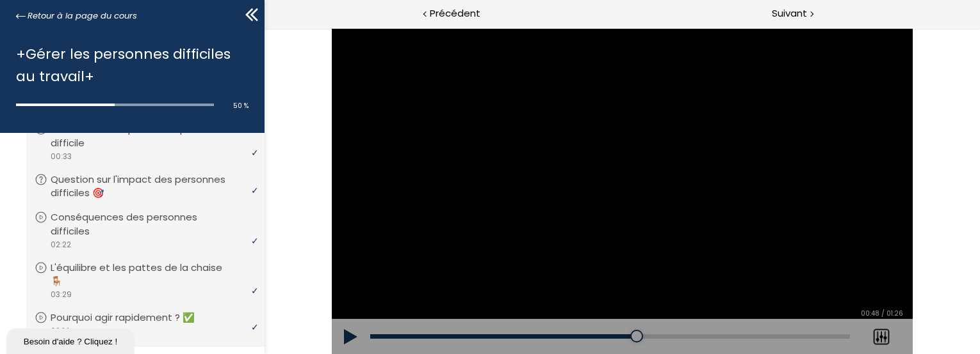 This screenshot has width=980, height=354. I want to click on p: Conséquences des personnes difficiles, so click(152, 224).